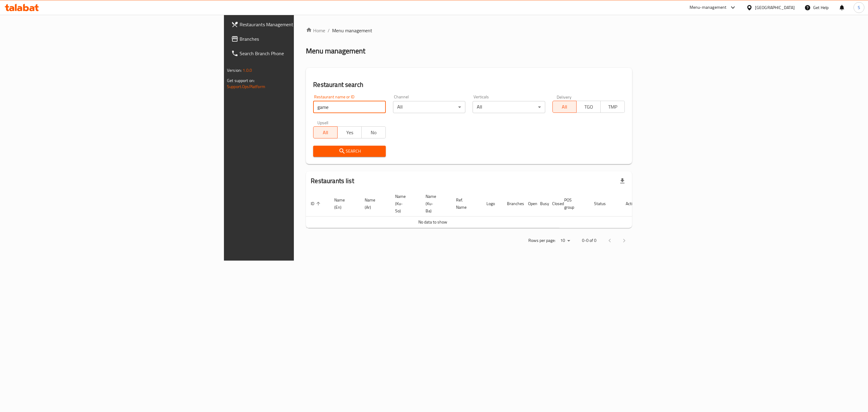  What do you see at coordinates (302, 54) in the screenshot?
I see `span: Search Branch Phone` at bounding box center [302, 54].